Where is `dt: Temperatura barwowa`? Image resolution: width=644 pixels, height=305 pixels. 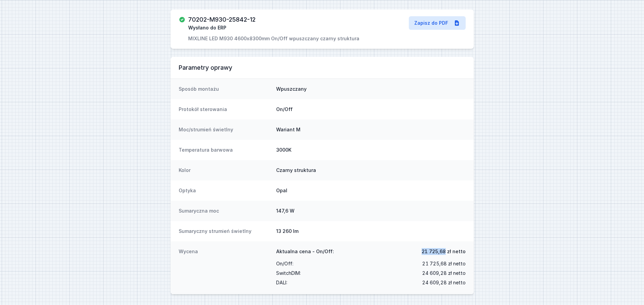 dt: Temperatura barwowa is located at coordinates (225, 150).